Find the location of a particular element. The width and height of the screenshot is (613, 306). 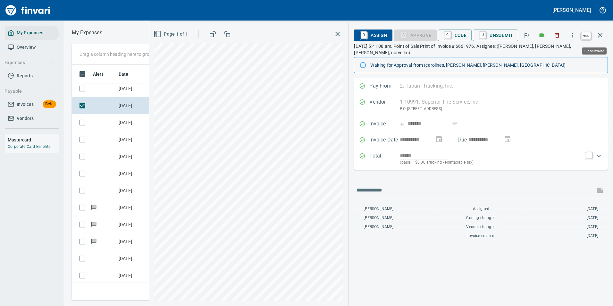

p: Drag a column heading here to group the table is located at coordinates (126, 54).